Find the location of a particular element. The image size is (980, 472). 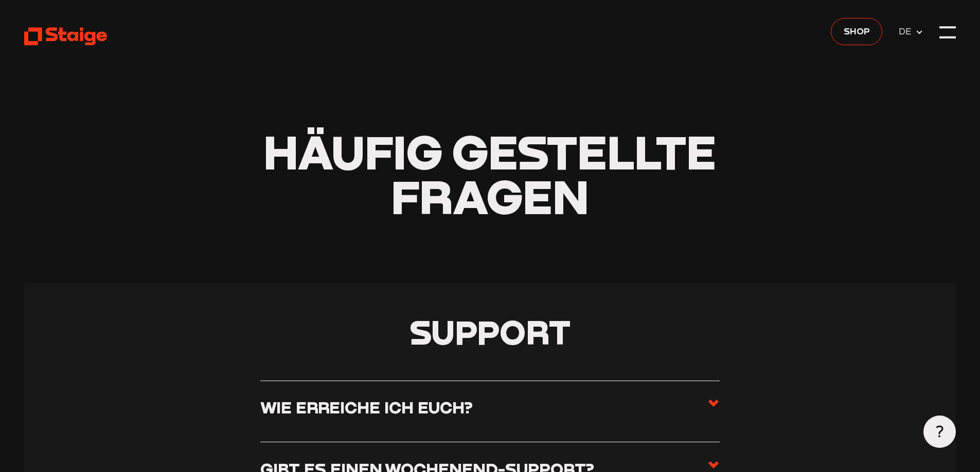

span: Häufig gestellte Fragen is located at coordinates (489, 174).